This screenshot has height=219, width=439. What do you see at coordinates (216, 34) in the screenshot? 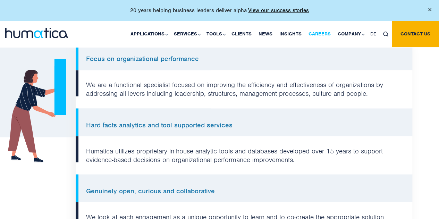
I see `a: Tools` at bounding box center [216, 34].